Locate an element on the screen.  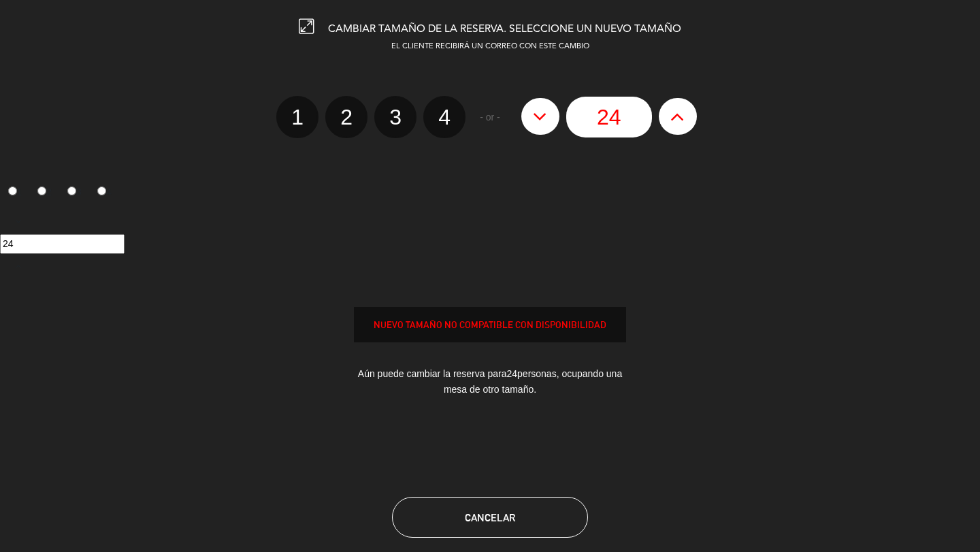
span: CAMBIAR TAMAÑO DE LA RESERVA. SELECCIONE UN NUEVO TAMAÑO is located at coordinates (504, 29).